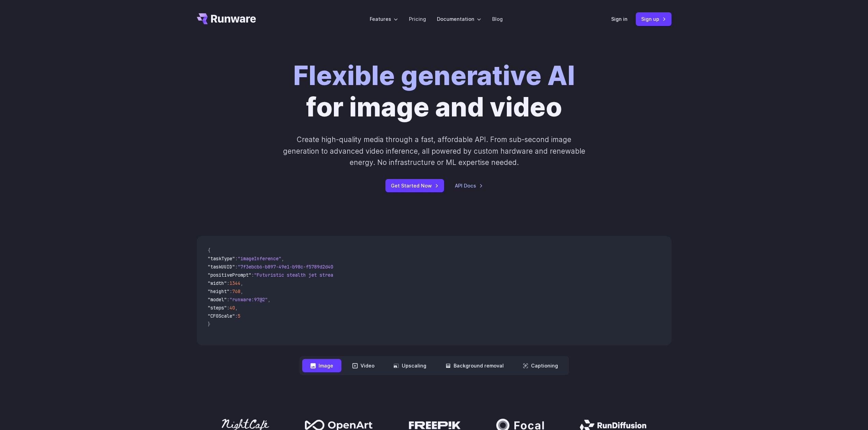 Image resolution: width=868 pixels, height=430 pixels. I want to click on span: "imageInference", so click(259, 258).